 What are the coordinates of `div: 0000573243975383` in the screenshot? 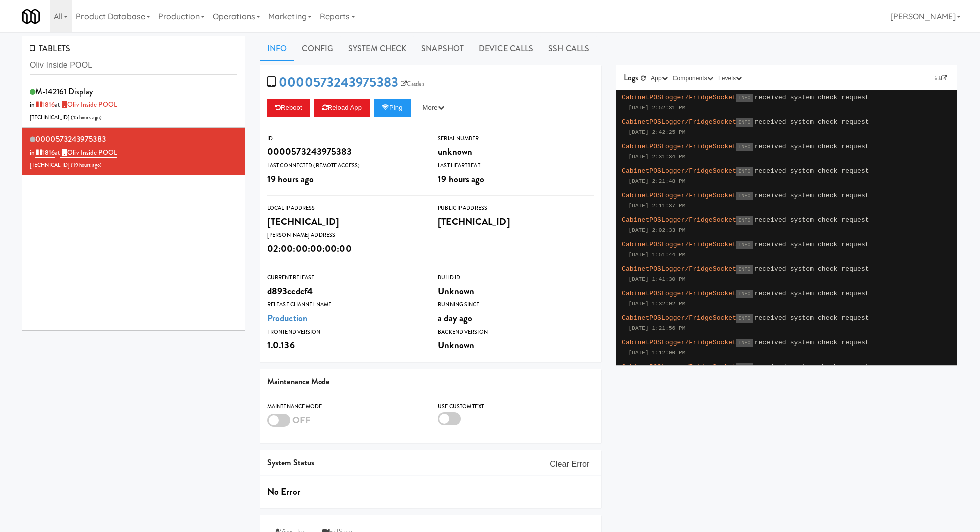 It's located at (345, 152).